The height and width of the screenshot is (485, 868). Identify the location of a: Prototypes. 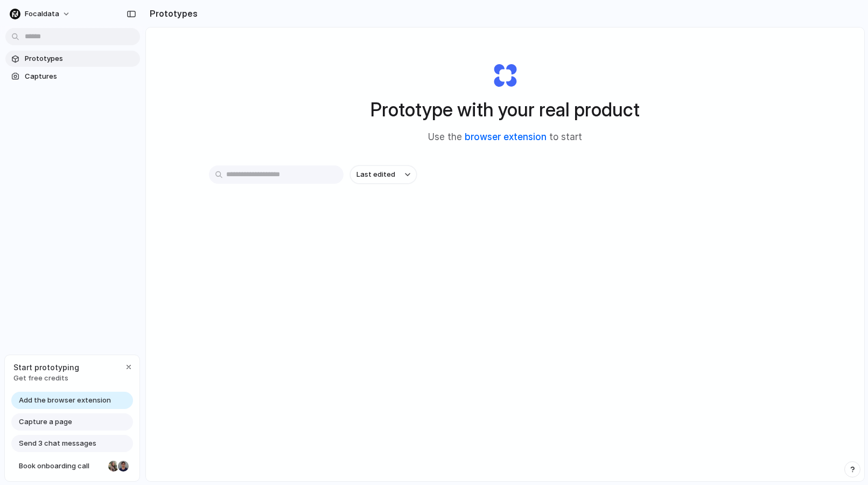
(73, 59).